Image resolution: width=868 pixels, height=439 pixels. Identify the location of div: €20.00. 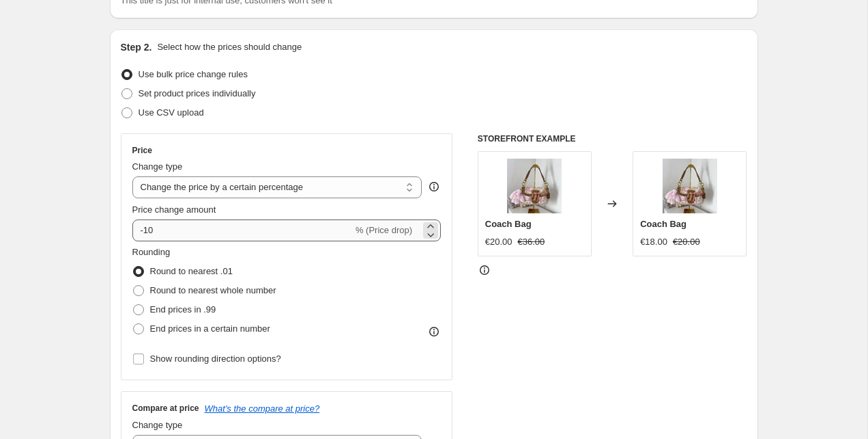
(499, 242).